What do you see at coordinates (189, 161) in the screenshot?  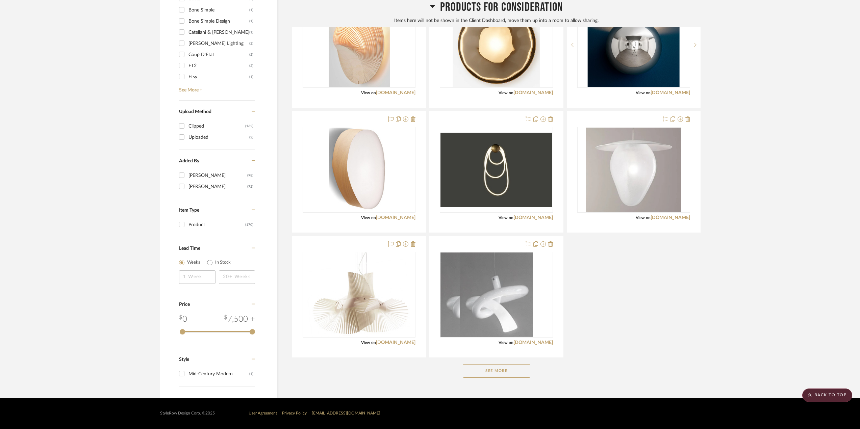 I see `span: Added By` at bounding box center [189, 161].